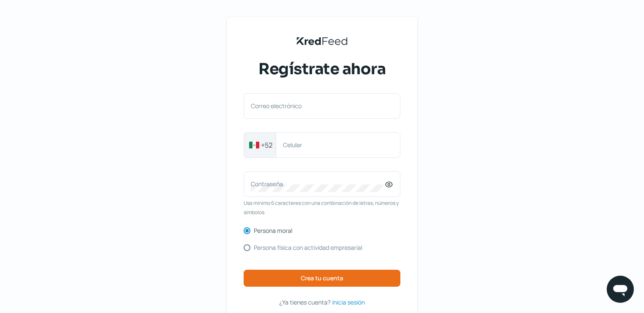  I want to click on label: Persona física con actividad empresarial, so click(308, 248).